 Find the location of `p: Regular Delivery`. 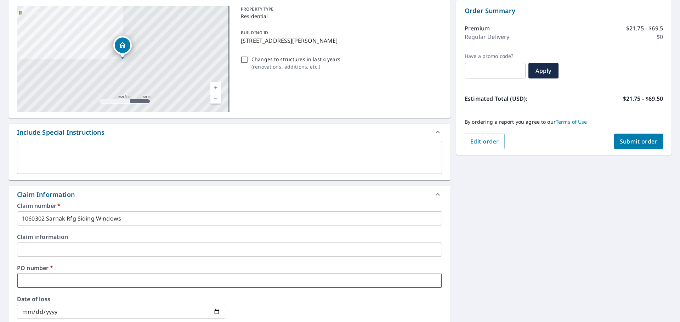

p: Regular Delivery is located at coordinates (487, 37).